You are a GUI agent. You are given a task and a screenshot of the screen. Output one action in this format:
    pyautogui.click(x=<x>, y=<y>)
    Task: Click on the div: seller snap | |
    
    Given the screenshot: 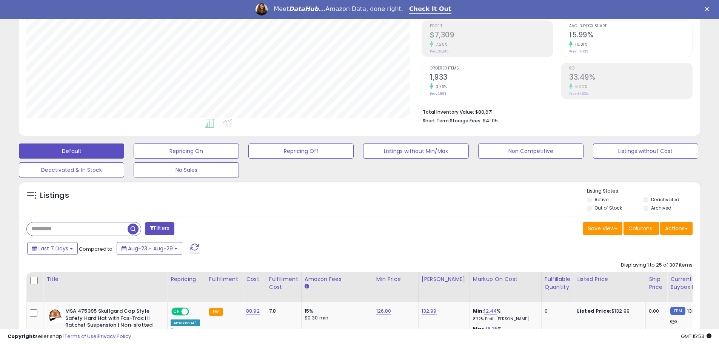 What is the action you would take?
    pyautogui.click(x=69, y=336)
    